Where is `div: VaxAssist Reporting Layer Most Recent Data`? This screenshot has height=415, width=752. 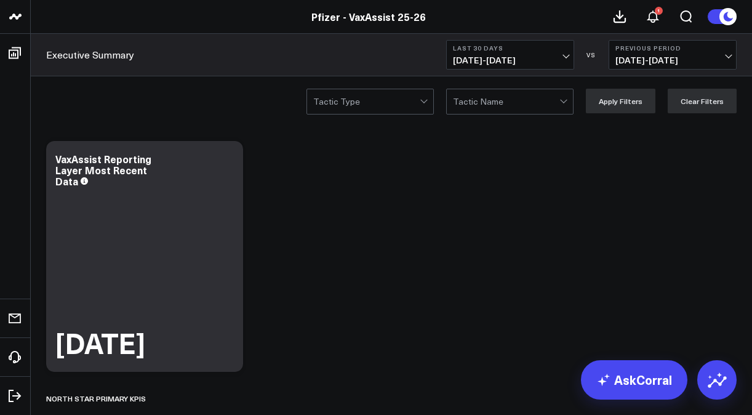
div: VaxAssist Reporting Layer Most Recent Data is located at coordinates (103, 170).